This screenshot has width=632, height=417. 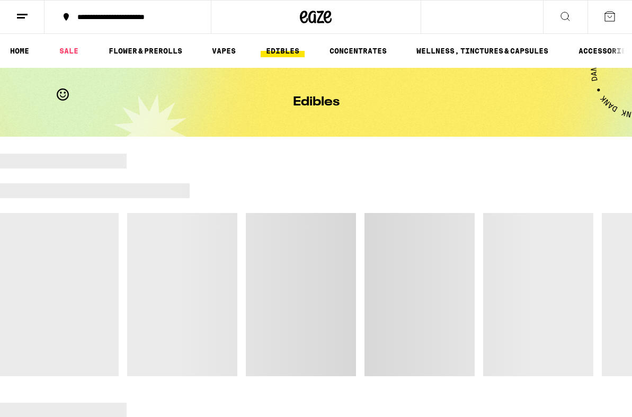 I want to click on a: WELLNESS, TINCTURES & CAPSULES, so click(x=482, y=51).